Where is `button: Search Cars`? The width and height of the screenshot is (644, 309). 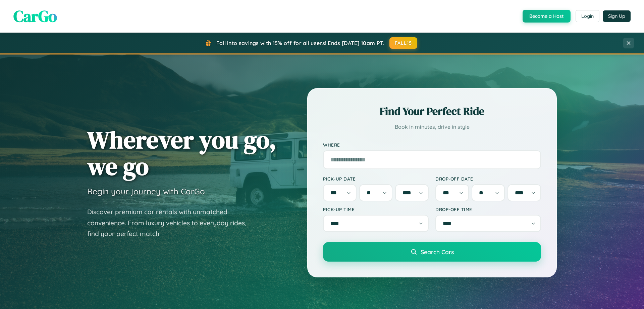
button: Search Cars is located at coordinates (432, 252).